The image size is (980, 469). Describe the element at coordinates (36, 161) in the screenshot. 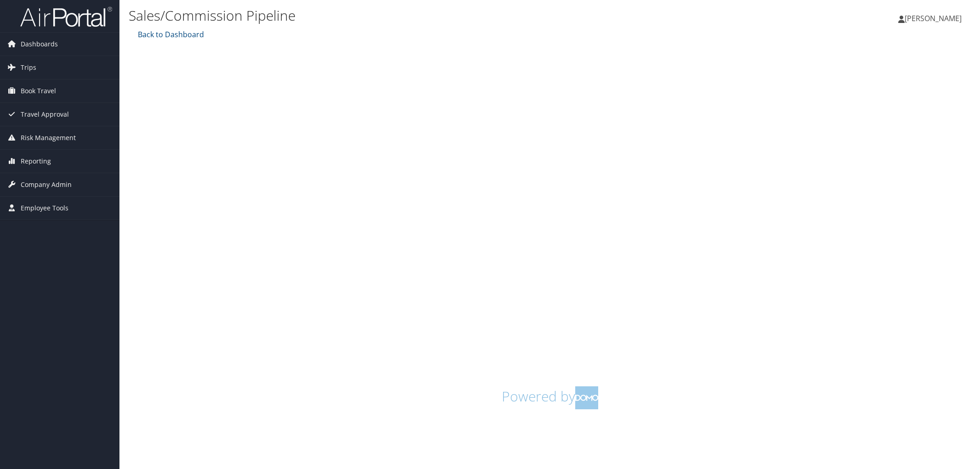

I see `span: Reporting` at that location.